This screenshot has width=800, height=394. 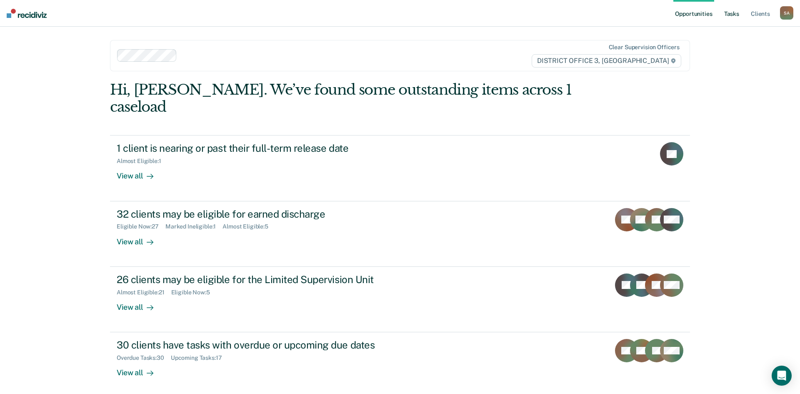 I want to click on a: 1 client is nearing or past their full-term release dateAlmost Eligible:1View all, so click(x=400, y=168).